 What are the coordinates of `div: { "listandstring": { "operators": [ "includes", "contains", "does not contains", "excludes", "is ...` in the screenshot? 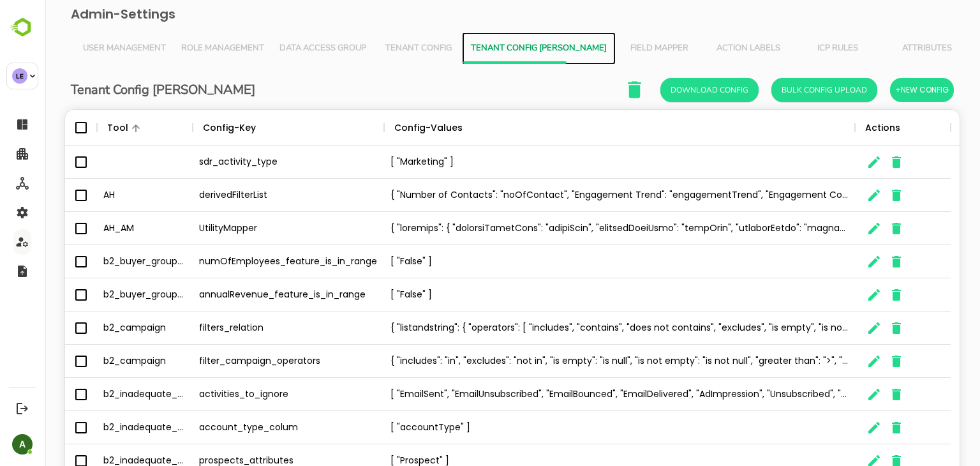 It's located at (575, 328).